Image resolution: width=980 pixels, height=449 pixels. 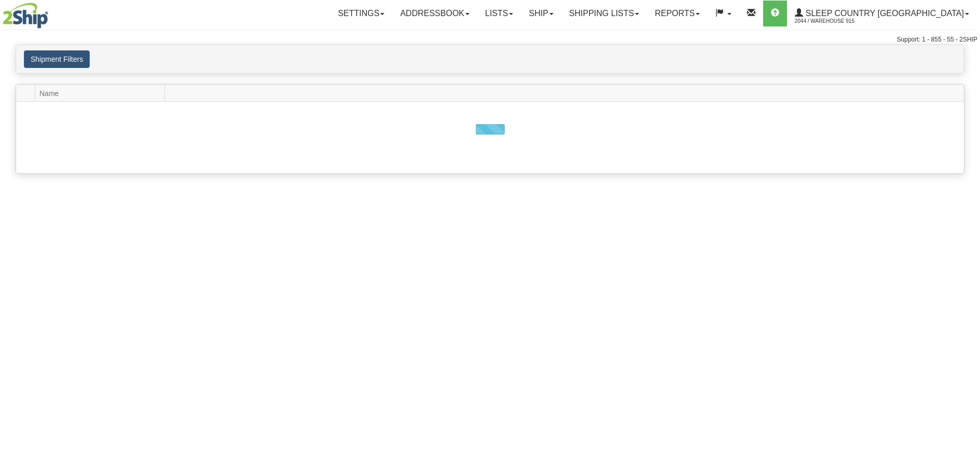 I want to click on div: Support: 1 - 855 - 55 - 2SHIP, so click(x=490, y=39).